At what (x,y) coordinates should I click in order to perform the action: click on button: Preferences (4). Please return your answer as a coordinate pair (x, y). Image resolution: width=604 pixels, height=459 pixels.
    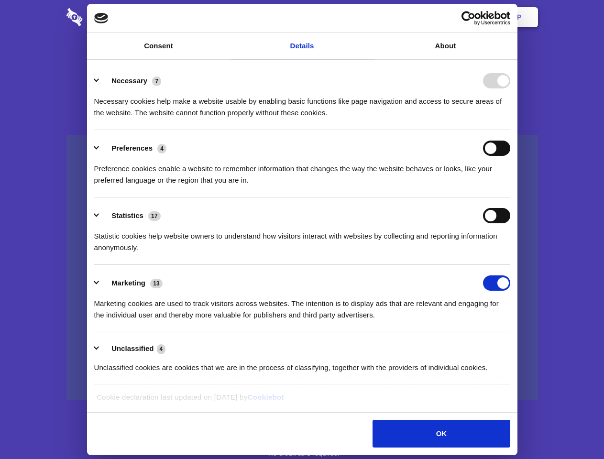
    Looking at the image, I should click on (134, 148).